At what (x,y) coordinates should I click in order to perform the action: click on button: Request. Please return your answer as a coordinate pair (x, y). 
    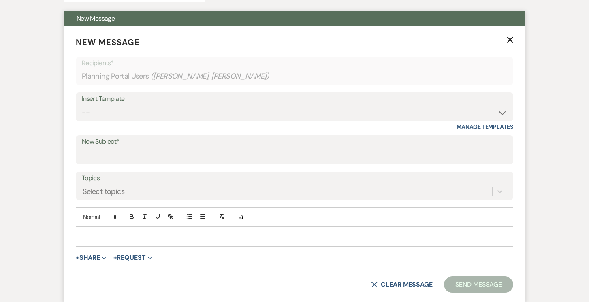
    Looking at the image, I should click on (133, 258).